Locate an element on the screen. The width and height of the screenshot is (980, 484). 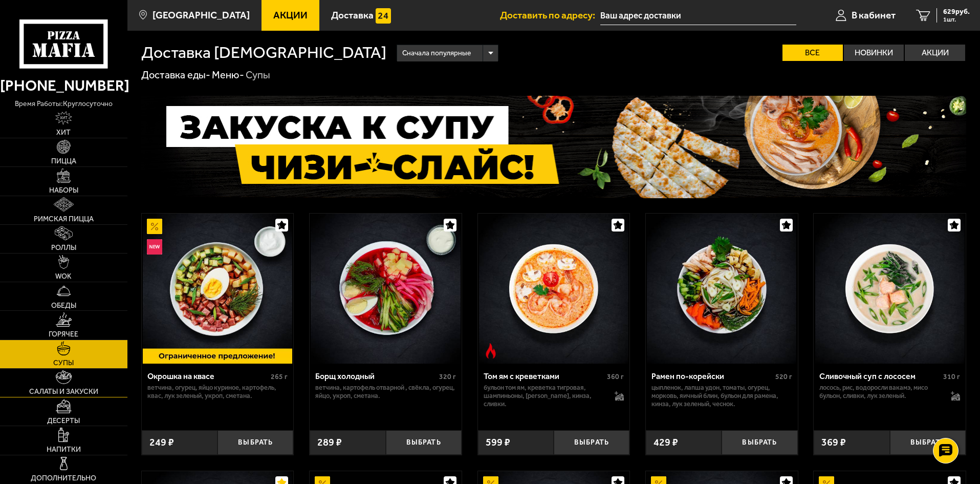
span: Хит is located at coordinates (63, 133).